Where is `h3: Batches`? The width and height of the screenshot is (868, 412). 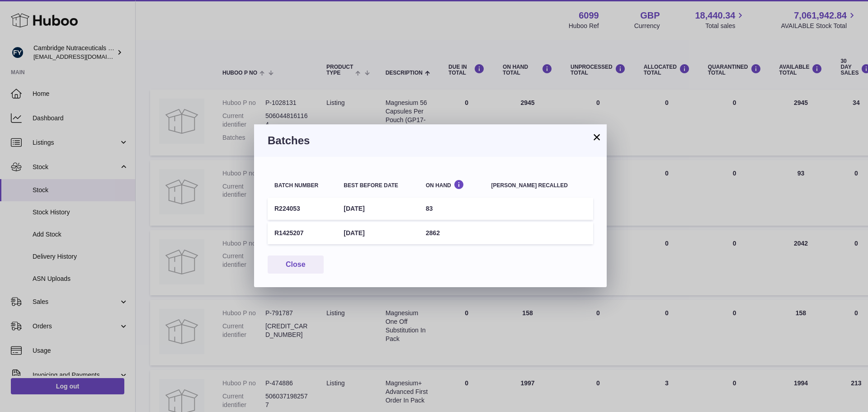 h3: Batches is located at coordinates (430, 140).